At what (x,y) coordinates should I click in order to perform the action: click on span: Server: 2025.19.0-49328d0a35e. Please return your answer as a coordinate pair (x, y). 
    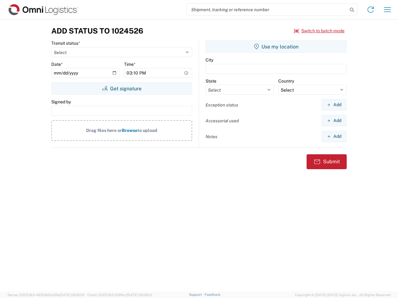
    Looking at the image, I should click on (46, 295).